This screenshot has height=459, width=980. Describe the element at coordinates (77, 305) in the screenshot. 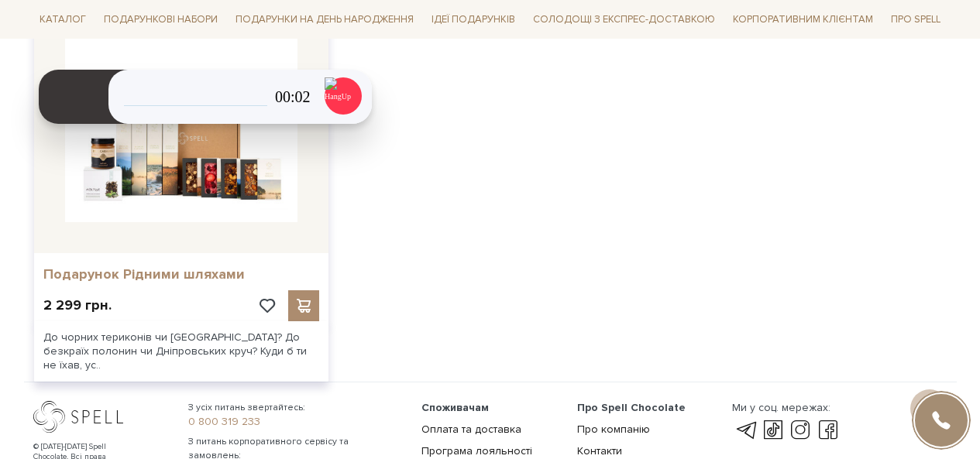

I see `p: 2 299 грн.` at that location.